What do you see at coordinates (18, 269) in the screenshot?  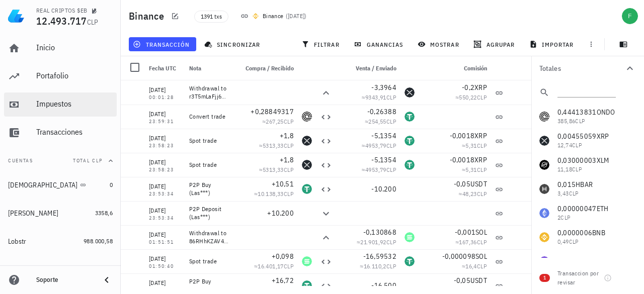 I see `div: Coin Ex` at bounding box center [18, 269].